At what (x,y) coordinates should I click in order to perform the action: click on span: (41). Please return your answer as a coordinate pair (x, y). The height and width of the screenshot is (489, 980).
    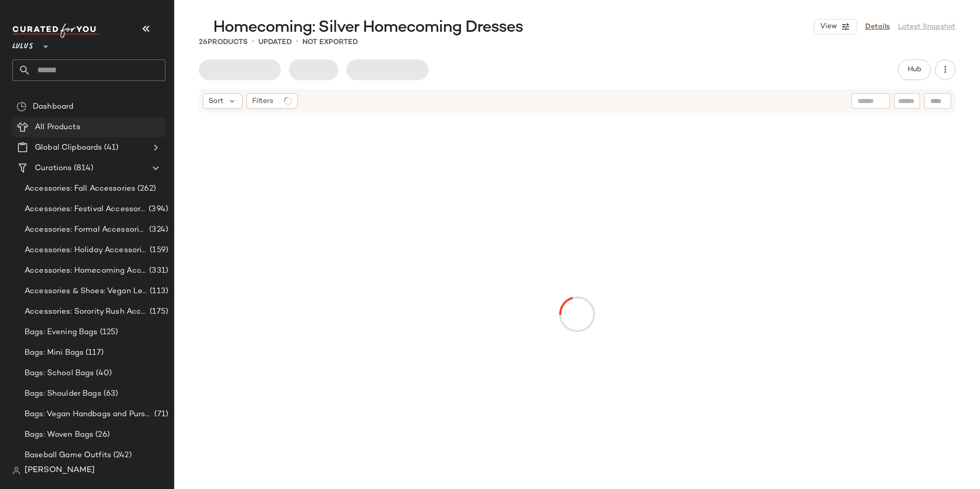
    Looking at the image, I should click on (110, 148).